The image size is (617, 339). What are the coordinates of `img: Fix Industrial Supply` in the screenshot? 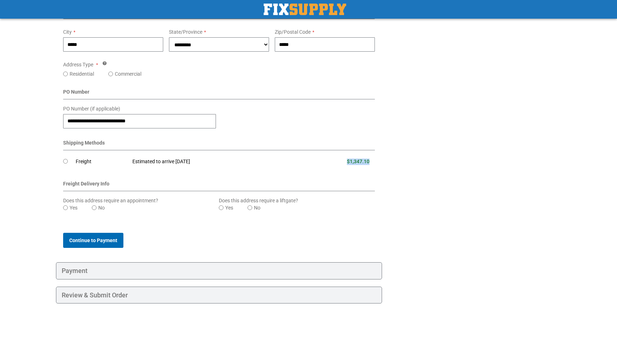 It's located at (305, 9).